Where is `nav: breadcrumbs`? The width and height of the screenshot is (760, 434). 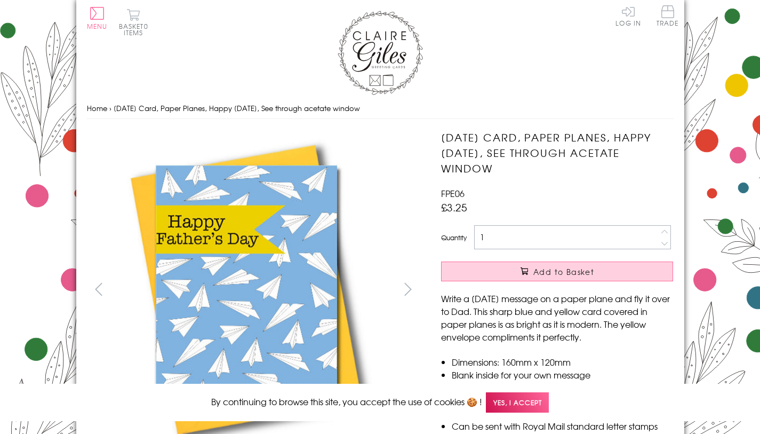 nav: breadcrumbs is located at coordinates (380, 108).